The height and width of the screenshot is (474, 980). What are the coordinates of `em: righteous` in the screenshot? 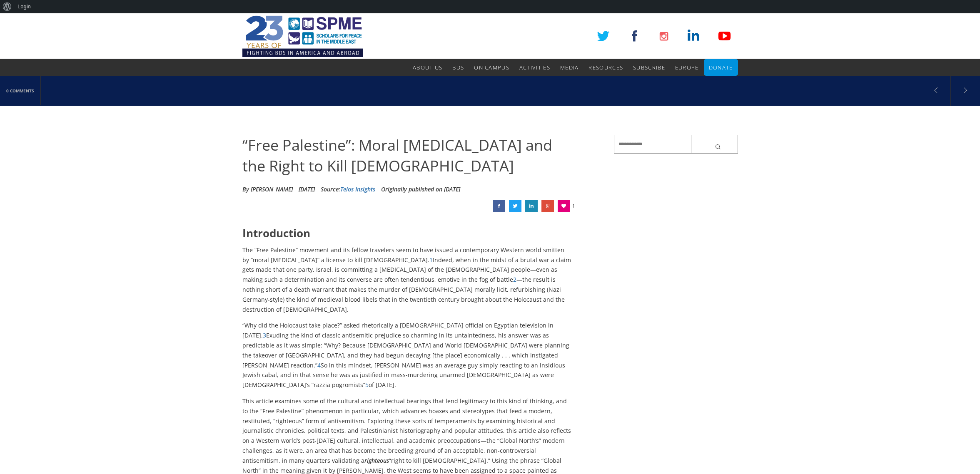 It's located at (376, 460).